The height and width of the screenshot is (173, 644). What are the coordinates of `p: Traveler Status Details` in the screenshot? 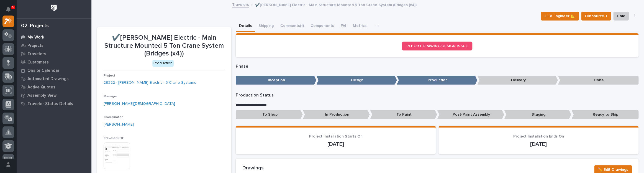 It's located at (50, 104).